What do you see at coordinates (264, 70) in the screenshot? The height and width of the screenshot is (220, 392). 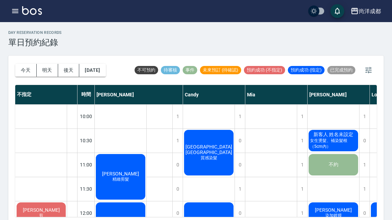 I see `span: 預約成功 (不指定)` at bounding box center [264, 70].